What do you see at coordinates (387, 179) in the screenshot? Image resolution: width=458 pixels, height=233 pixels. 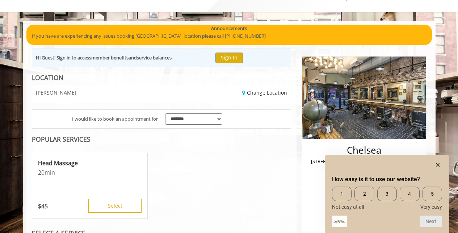 I see `h2: How easy is it to use our website? Select an option from 1 to 5, with 1 being Not easy at all and...` at bounding box center [387, 179].